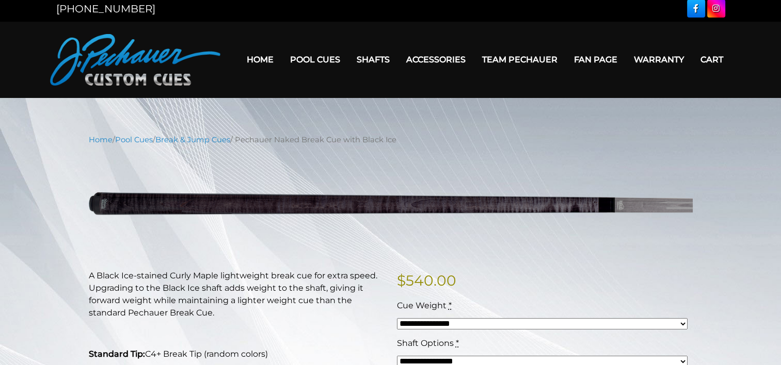 The image size is (781, 365). Describe the element at coordinates (422, 305) in the screenshot. I see `span: Cue Weight` at that location.